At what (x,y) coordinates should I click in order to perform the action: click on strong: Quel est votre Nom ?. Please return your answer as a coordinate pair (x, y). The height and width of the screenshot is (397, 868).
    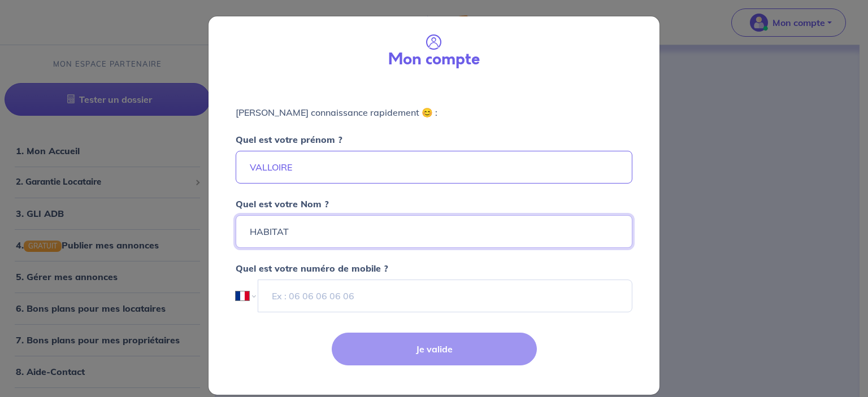
    Looking at the image, I should click on (282, 204).